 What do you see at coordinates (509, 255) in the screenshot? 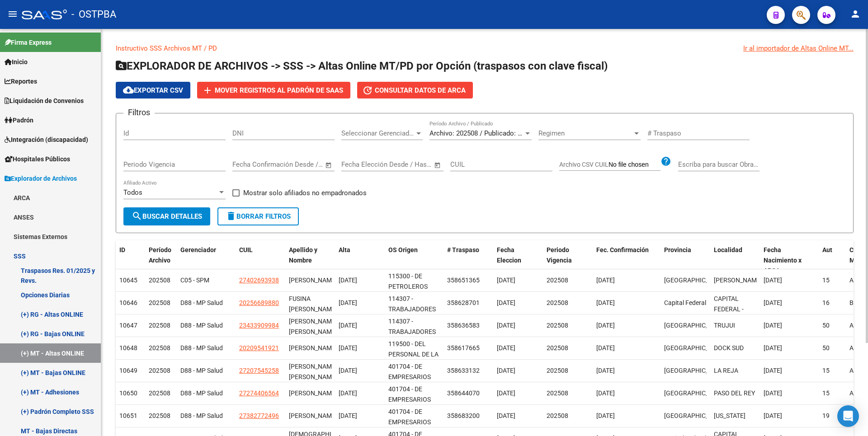
I see `span: Fecha Eleccion` at bounding box center [509, 255].